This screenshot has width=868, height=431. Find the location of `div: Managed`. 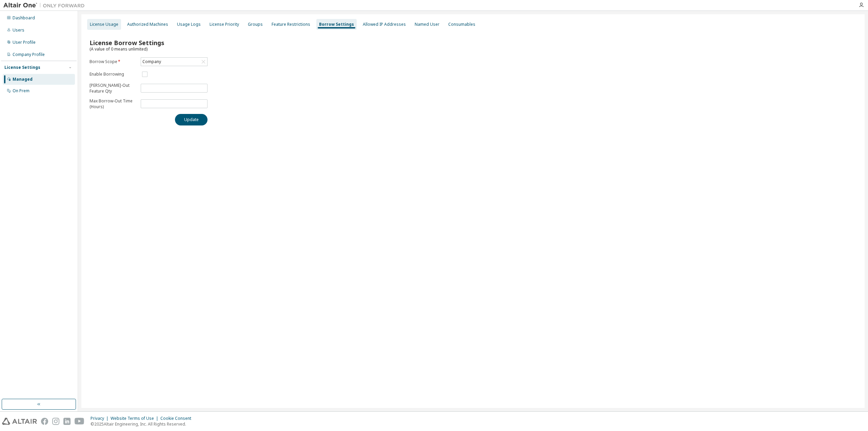

div: Managed is located at coordinates (22, 79).